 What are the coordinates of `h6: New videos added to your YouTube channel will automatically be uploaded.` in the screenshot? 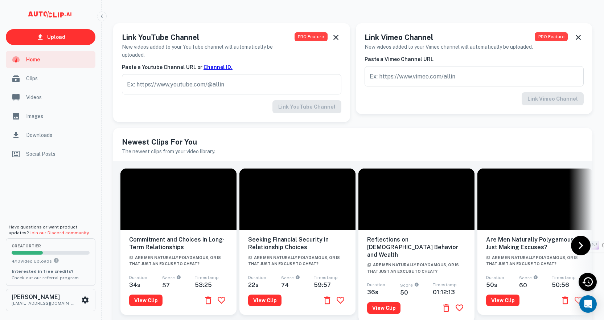 It's located at (208, 51).